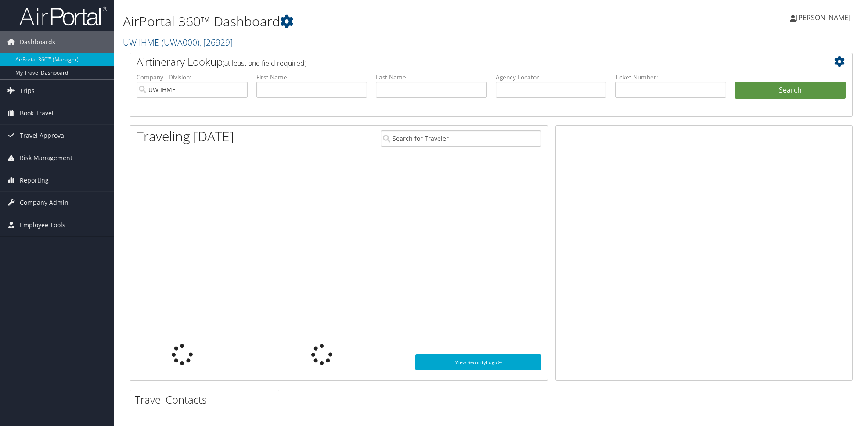 The image size is (868, 426). I want to click on span: Dashboards, so click(37, 42).